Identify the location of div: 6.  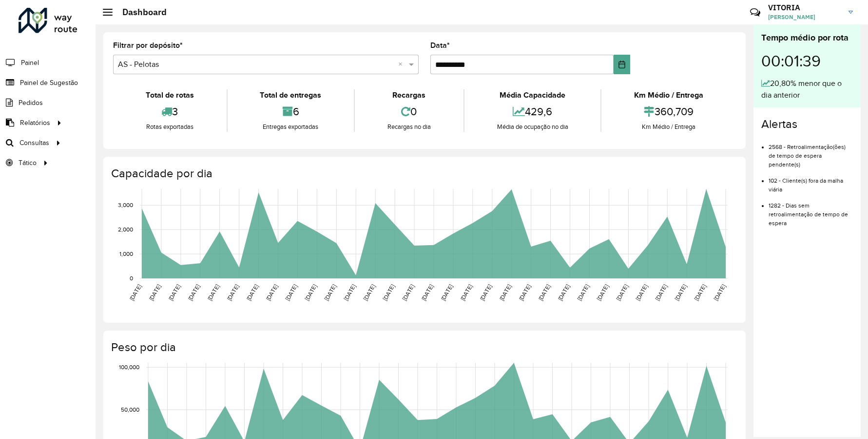
(291, 111).